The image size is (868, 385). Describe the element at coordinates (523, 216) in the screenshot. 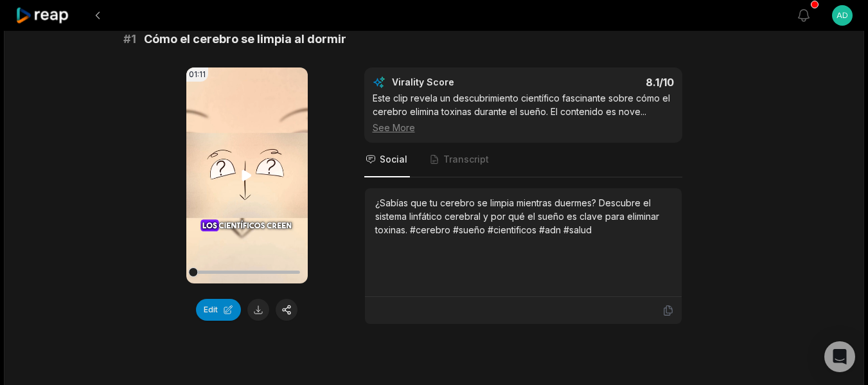

I see `div: ¿Sabías que tu cerebro se limpia mientras duermes? Descubre el sistema linfático cerebral y por q...` at that location.